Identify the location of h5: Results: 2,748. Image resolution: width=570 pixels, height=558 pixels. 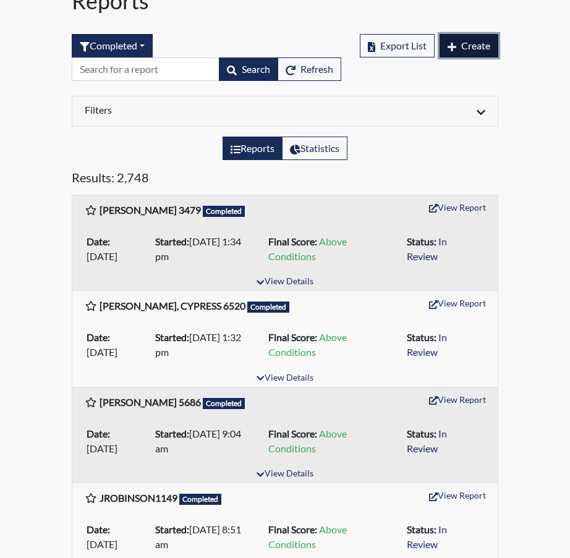
(285, 180).